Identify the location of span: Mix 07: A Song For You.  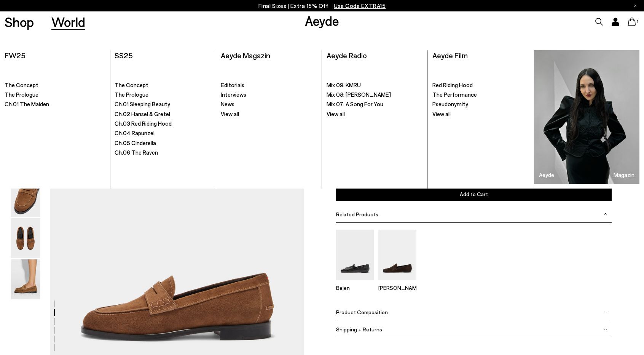
(355, 104).